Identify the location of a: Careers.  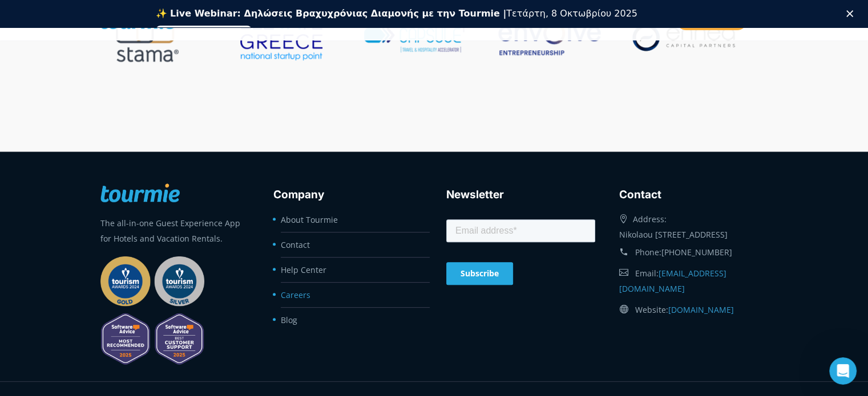
(296, 295).